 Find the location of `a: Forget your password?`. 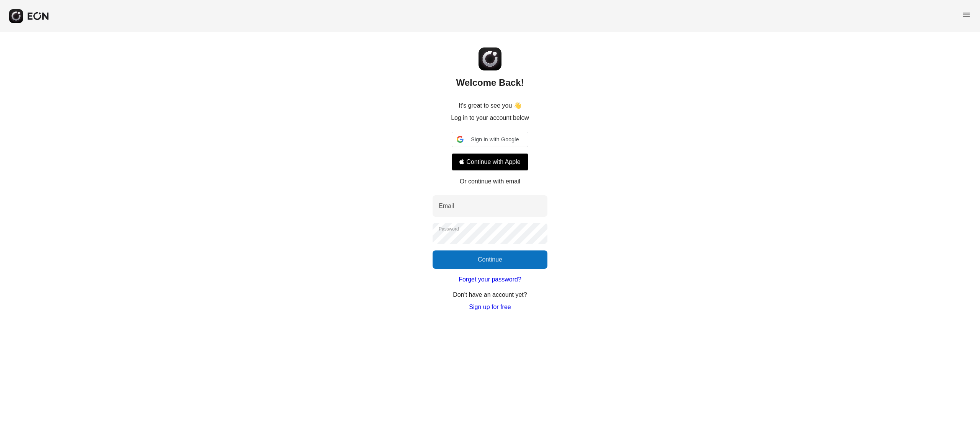

a: Forget your password? is located at coordinates (490, 279).